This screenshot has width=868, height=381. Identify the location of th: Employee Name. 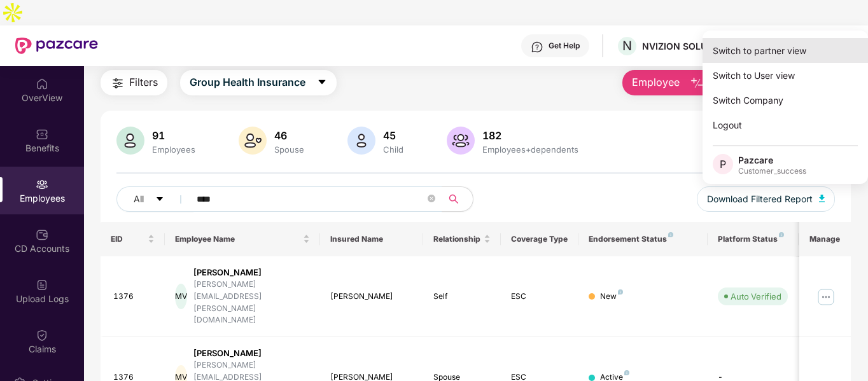
(242, 239).